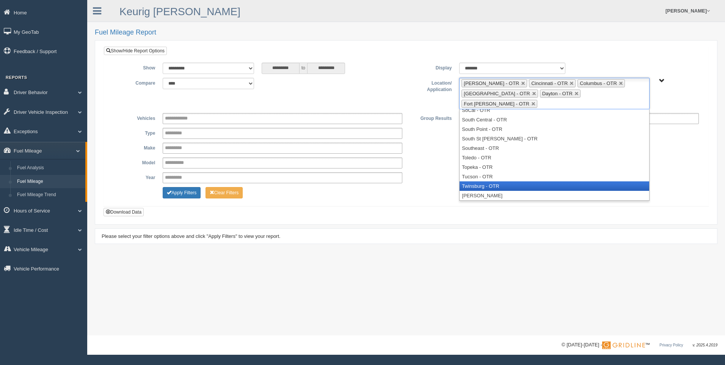 Image resolution: width=725 pixels, height=365 pixels. I want to click on a: Fuel Analysis, so click(49, 168).